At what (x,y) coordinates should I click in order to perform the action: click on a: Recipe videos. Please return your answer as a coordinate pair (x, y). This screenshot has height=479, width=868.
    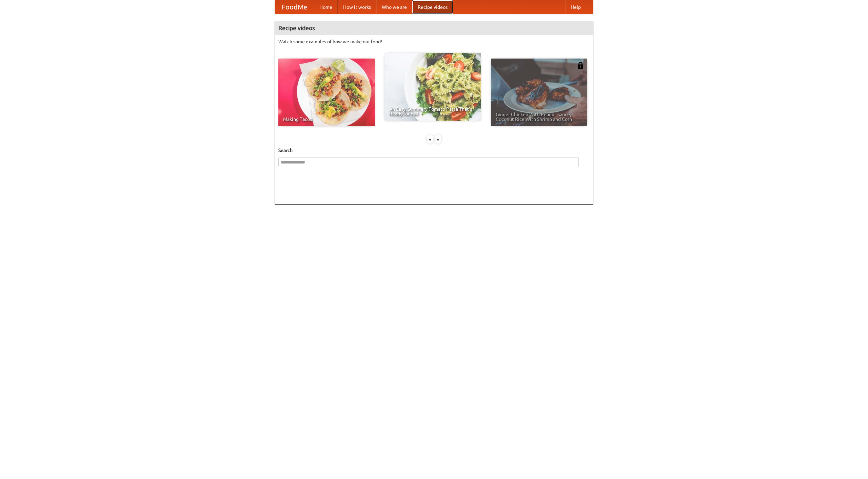
    Looking at the image, I should click on (433, 7).